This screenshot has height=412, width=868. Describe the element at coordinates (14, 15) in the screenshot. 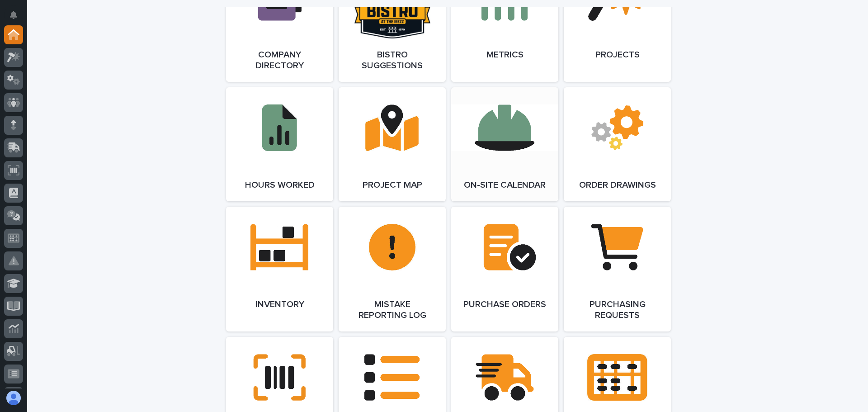

I see `button: Notifications` at that location.